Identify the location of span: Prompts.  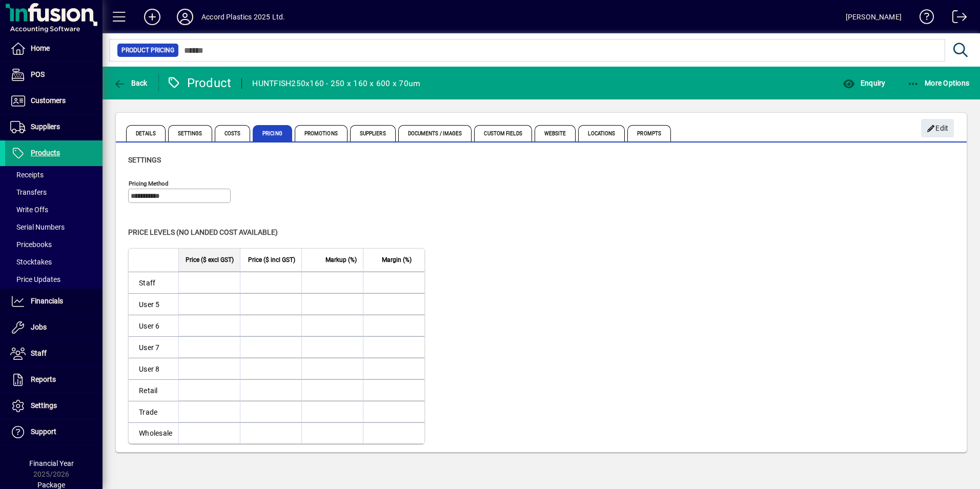
(649, 134).